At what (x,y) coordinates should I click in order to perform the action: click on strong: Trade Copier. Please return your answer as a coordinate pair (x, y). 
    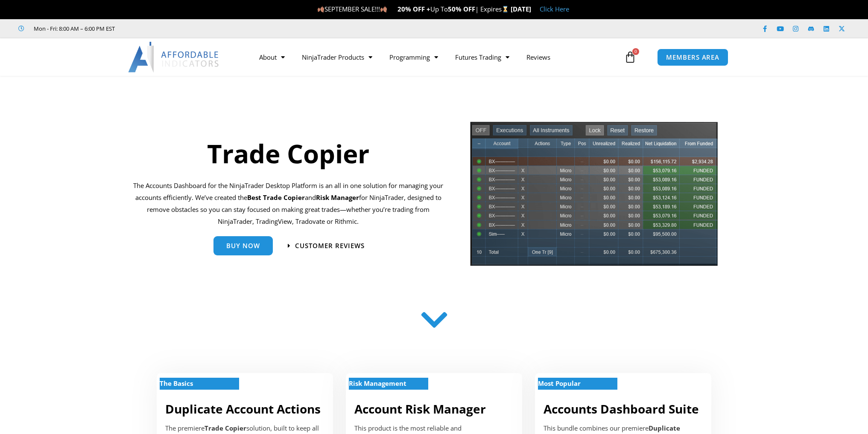
    Looking at the image, I should click on (225, 429).